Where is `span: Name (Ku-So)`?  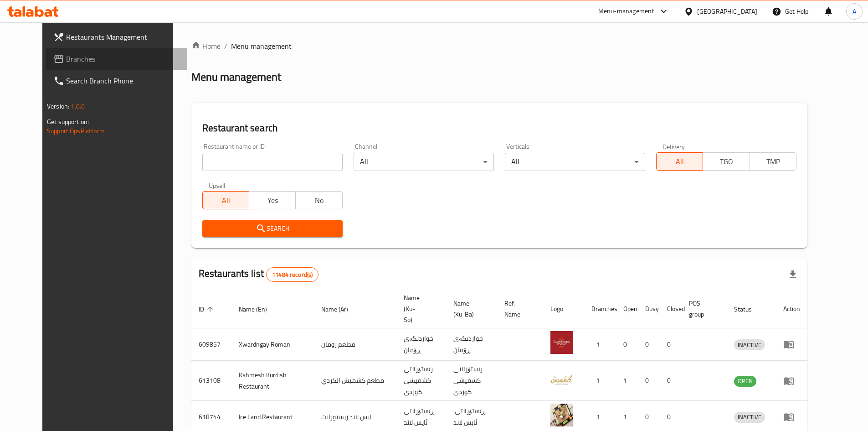
span: Name (Ku-So) is located at coordinates (419, 309).